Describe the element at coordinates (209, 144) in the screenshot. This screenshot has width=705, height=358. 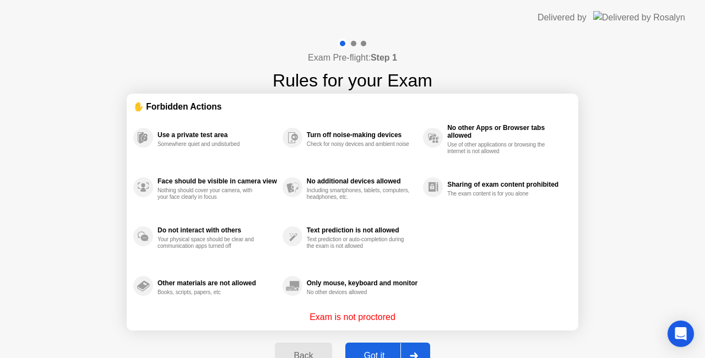
I see `div: Somewhere quiet and undisturbed` at that location.